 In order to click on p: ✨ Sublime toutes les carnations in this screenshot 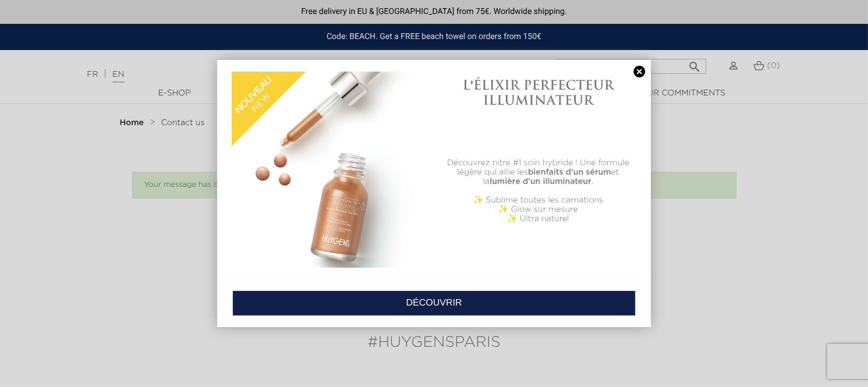, I will do `click(539, 200)`.